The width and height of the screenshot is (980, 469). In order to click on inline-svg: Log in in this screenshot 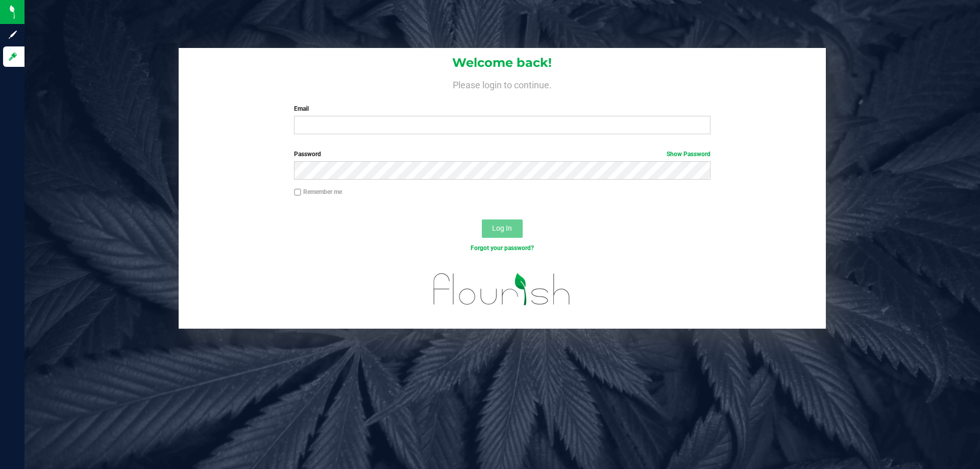, I will do `click(13, 57)`.